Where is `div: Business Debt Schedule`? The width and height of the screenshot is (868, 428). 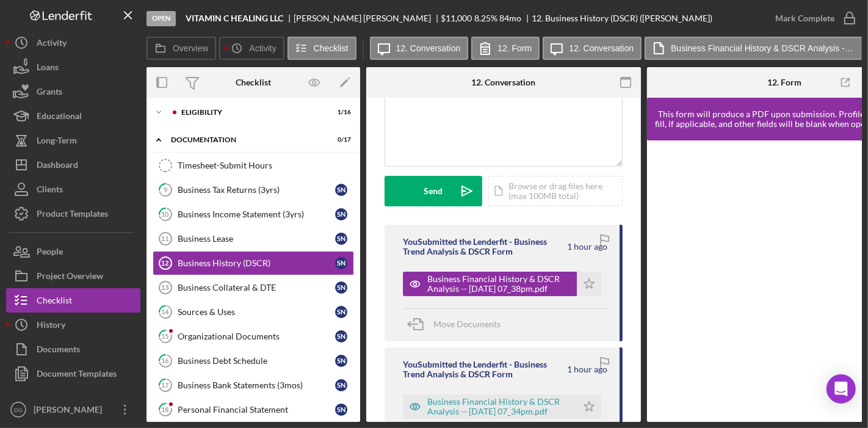 div: Business Debt Schedule is located at coordinates (257, 361).